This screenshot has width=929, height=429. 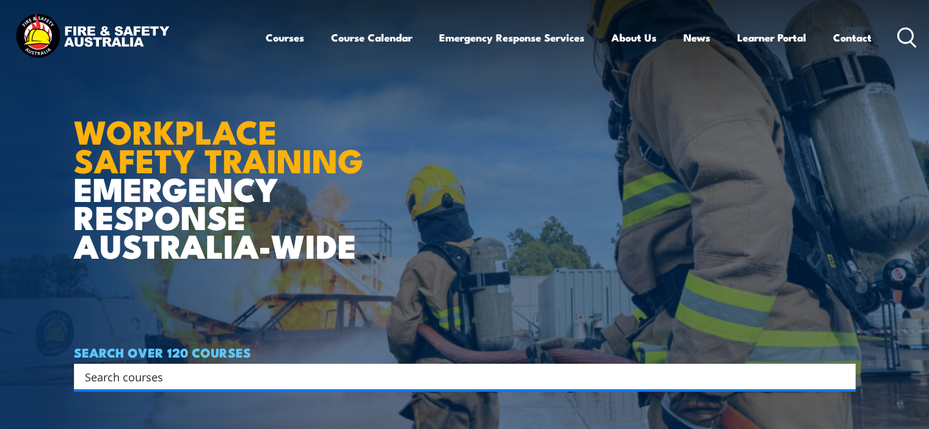 I want to click on input: Search input, so click(x=457, y=377).